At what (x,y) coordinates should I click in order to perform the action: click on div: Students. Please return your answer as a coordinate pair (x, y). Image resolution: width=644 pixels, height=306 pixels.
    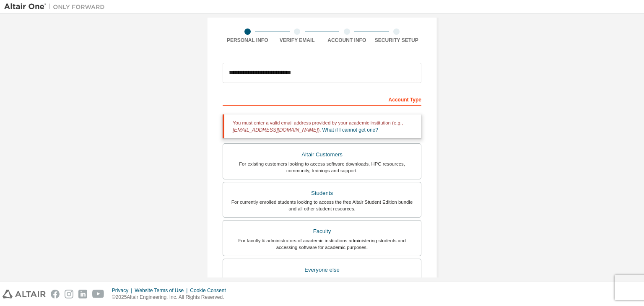
    Looking at the image, I should click on (322, 193).